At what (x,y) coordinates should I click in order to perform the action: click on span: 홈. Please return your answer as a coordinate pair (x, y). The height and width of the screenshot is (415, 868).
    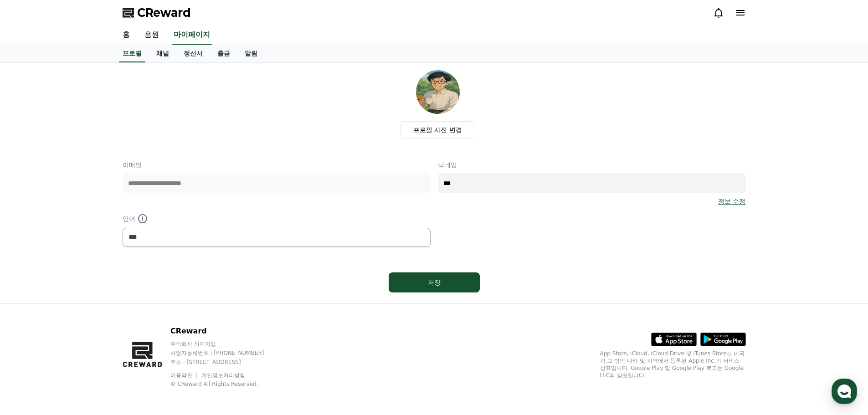
    Looking at the image, I should click on (31, 306).